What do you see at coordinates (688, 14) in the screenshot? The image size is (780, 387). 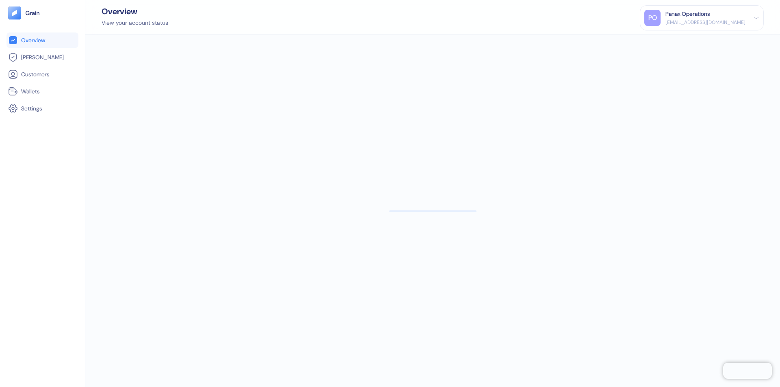 I see `div: Panax Operations` at bounding box center [688, 14].